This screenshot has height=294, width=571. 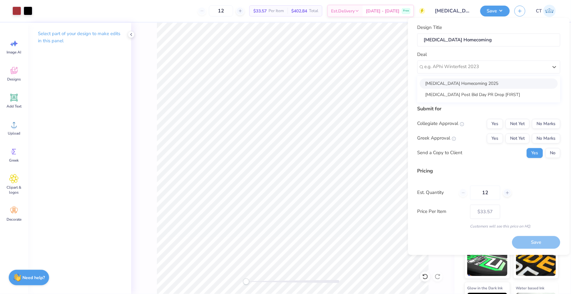 I want to click on span: Water based Ink, so click(x=530, y=288).